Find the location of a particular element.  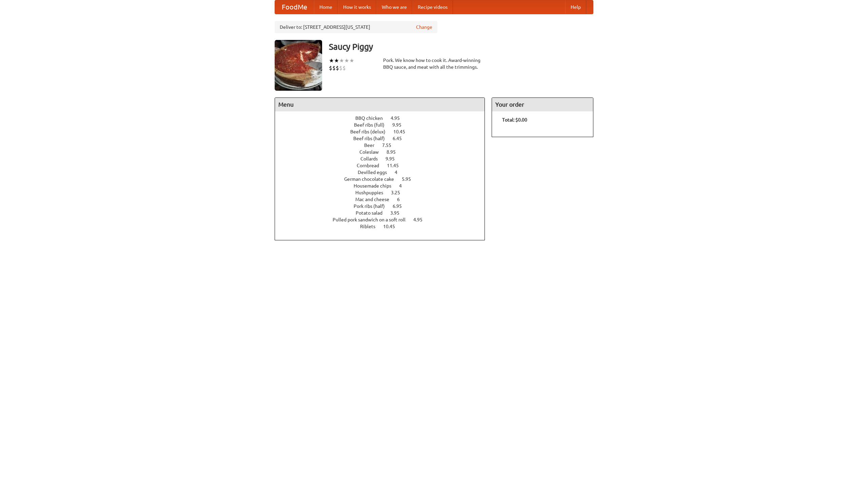

span: Potato salad is located at coordinates (373, 214).